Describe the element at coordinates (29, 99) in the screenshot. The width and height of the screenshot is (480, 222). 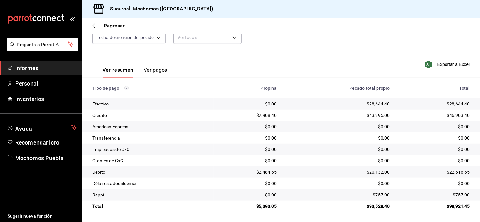
I see `font: Inventarios` at that location.